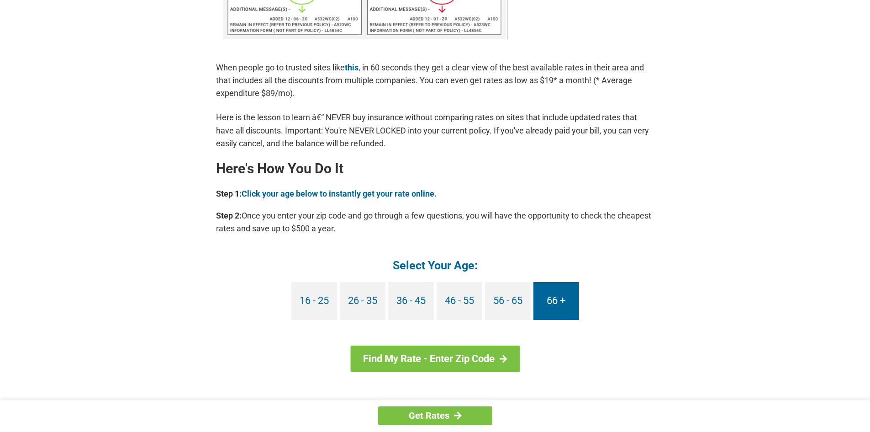 The image size is (870, 432). Describe the element at coordinates (460, 301) in the screenshot. I see `a: 46 - 55` at that location.